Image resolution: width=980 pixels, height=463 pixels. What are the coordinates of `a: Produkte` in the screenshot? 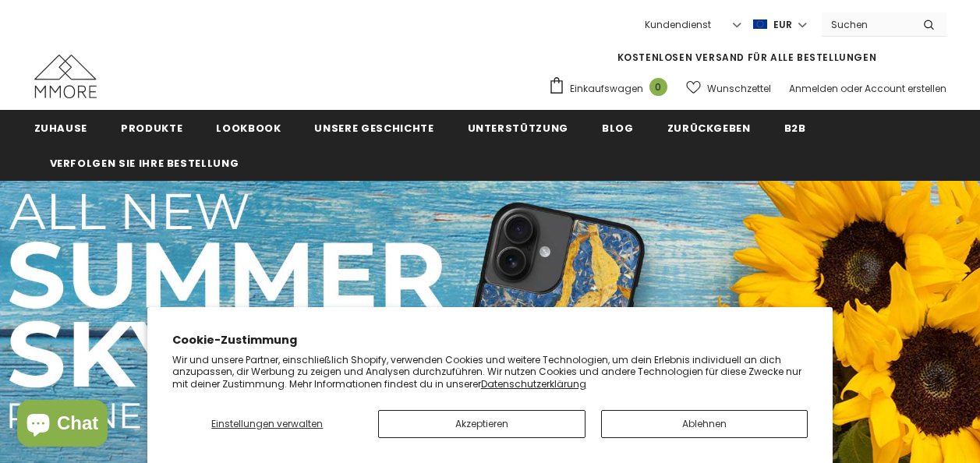 It's located at (151, 127).